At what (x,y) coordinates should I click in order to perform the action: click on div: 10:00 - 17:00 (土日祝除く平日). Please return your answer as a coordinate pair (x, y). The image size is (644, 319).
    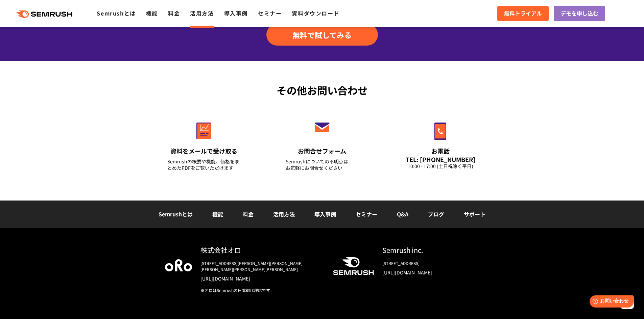
    Looking at the image, I should click on (441, 166).